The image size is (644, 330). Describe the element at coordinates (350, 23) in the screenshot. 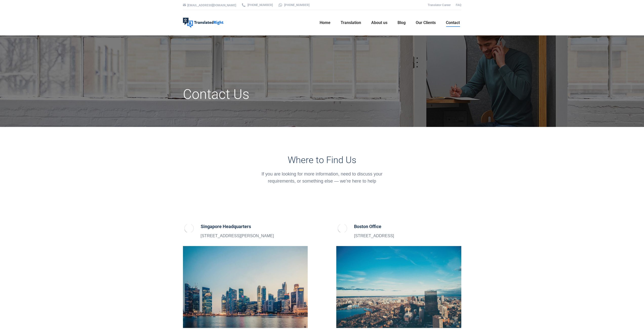

I see `span: Translation` at that location.